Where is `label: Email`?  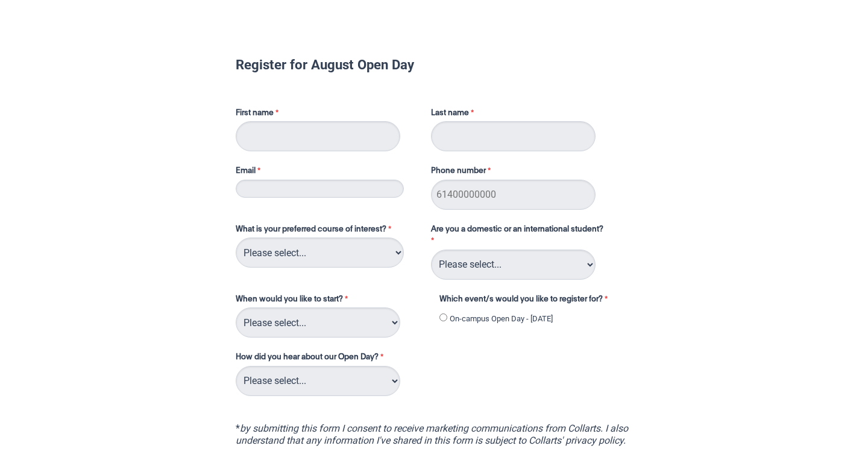
label: Email is located at coordinates (327, 173).